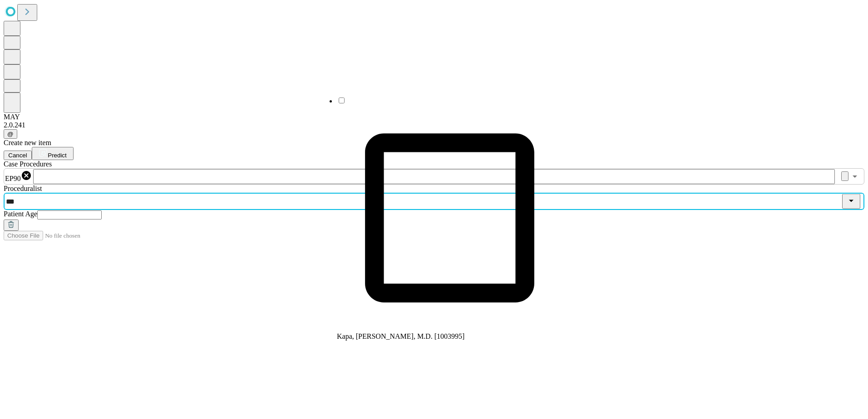  Describe the element at coordinates (850, 201) in the screenshot. I see `button: Close` at that location.